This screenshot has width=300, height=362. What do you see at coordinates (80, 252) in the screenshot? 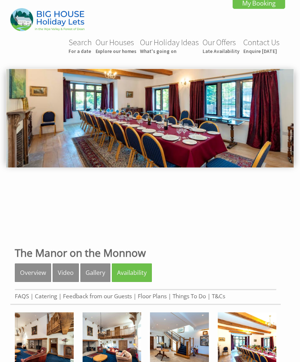
I see `span: The Manor on the Monnow` at bounding box center [80, 252].